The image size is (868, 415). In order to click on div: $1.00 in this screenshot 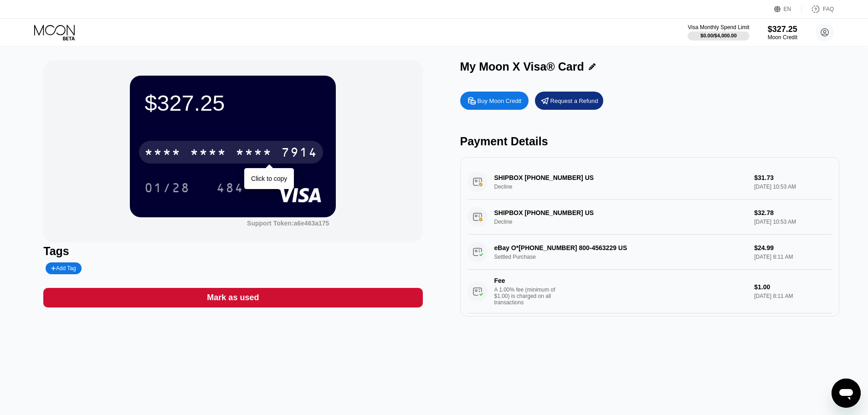, I will do `click(793, 287)`.